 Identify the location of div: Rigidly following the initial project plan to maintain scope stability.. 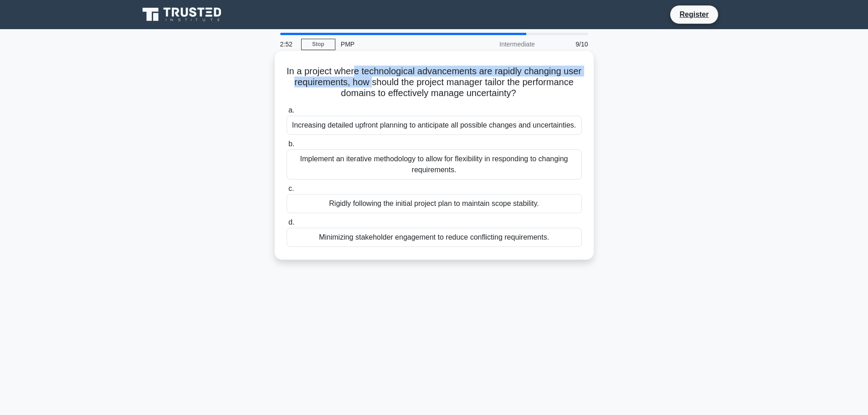
(434, 203).